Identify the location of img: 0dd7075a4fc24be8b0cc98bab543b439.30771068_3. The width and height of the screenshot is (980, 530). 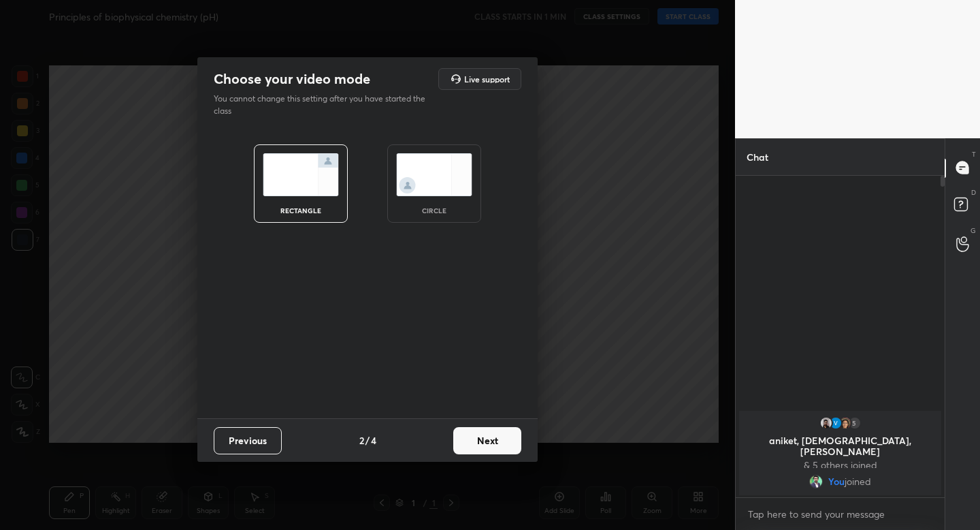
(835, 423).